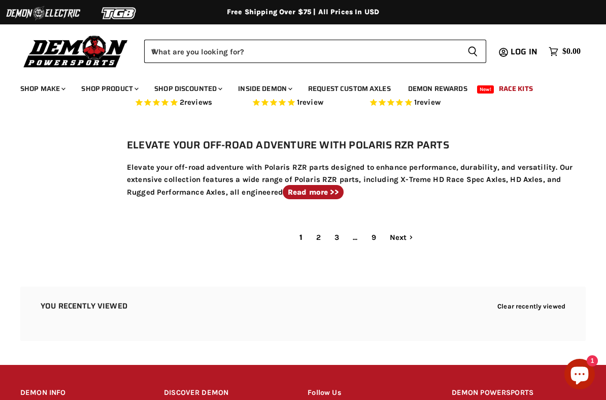 The image size is (606, 400). Describe the element at coordinates (516, 88) in the screenshot. I see `a: Race Kits` at that location.